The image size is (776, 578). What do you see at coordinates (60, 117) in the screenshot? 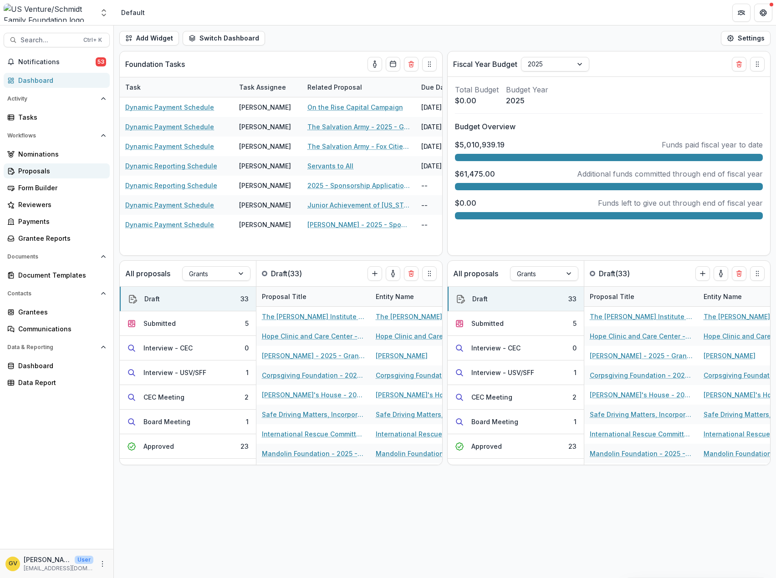
I see `div: Tasks` at bounding box center [60, 117].